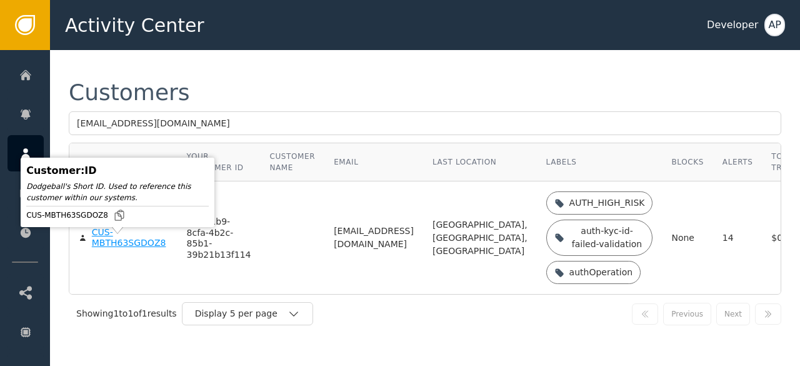 The width and height of the screenshot is (800, 366). What do you see at coordinates (599, 162) in the screenshot?
I see `div: Labels` at bounding box center [599, 162].